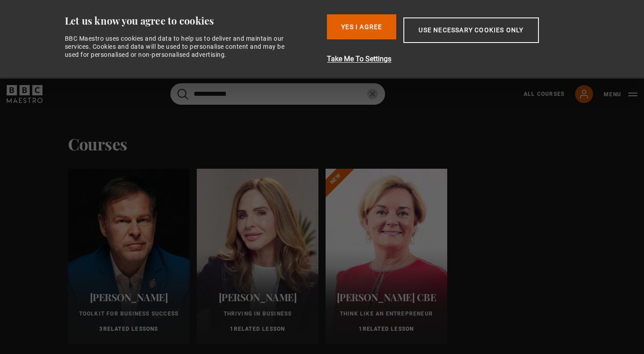 The width and height of the screenshot is (644, 354). I want to click on button: Use necessary cookies only, so click(471, 30).